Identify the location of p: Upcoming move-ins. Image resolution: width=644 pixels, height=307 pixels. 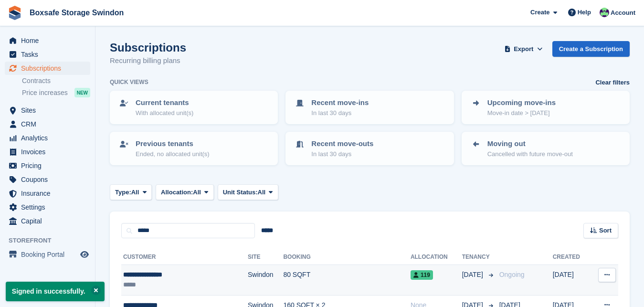
(521, 103).